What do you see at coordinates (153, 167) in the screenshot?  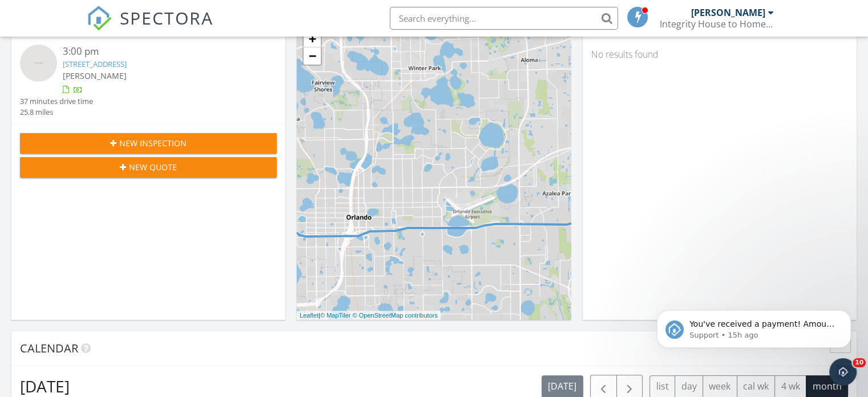 I see `span: New Quote` at bounding box center [153, 167].